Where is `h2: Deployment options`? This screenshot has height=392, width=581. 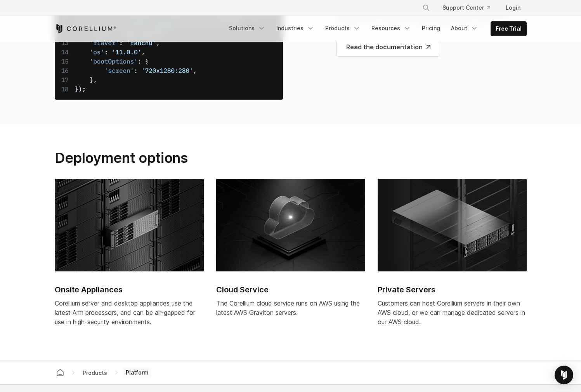 h2: Deployment options is located at coordinates (169, 158).